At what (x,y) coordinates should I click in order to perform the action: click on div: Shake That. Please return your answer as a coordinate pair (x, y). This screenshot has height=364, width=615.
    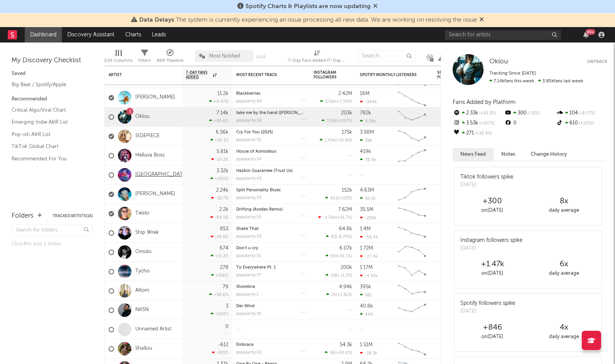
    Looking at the image, I should click on (271, 229).